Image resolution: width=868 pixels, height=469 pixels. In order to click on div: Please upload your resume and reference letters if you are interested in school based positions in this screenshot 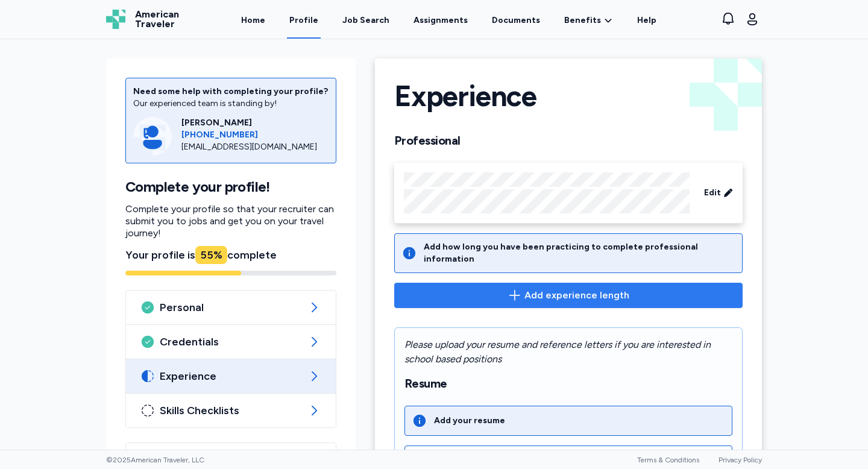, I will do `click(569, 352)`.